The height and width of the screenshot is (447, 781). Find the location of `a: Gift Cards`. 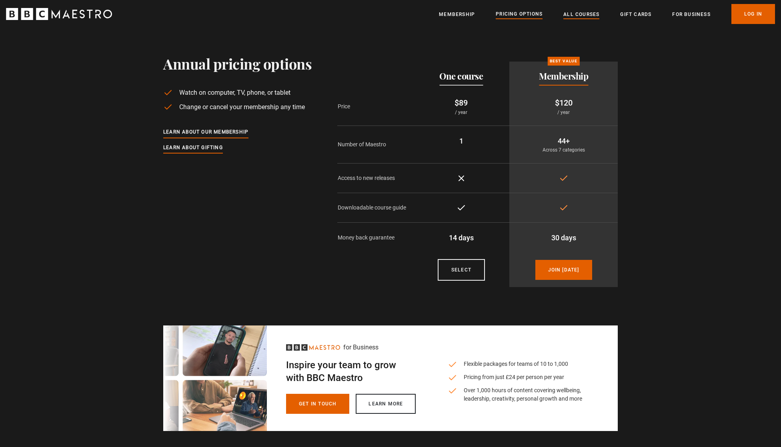

a: Gift Cards is located at coordinates (635, 14).